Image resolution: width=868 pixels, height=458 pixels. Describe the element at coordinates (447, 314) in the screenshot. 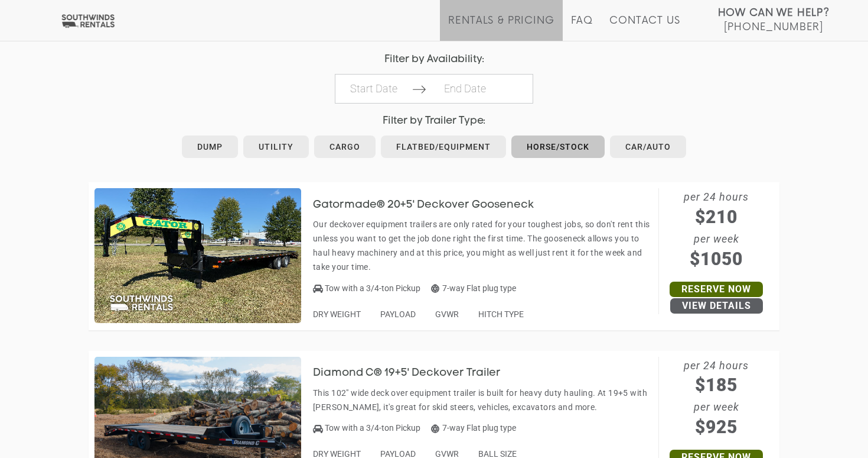

I see `span: GVWR` at that location.